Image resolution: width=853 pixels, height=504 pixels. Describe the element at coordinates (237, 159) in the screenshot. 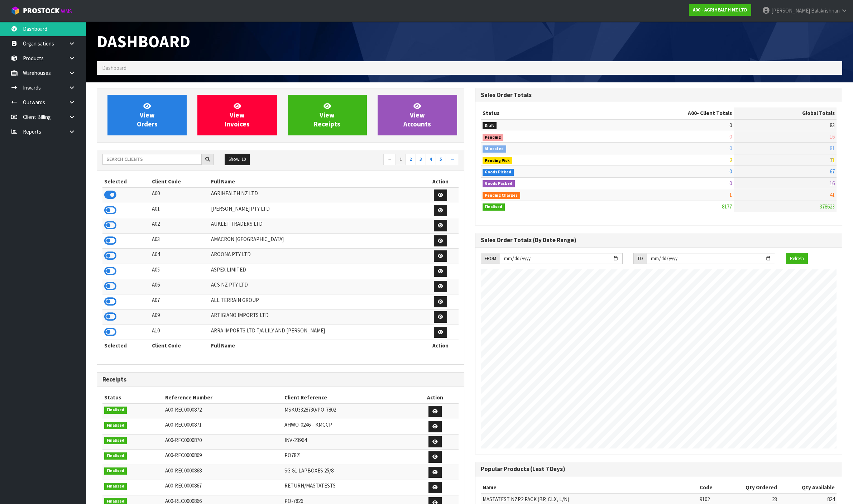

I see `button: Show: 10` at that location.